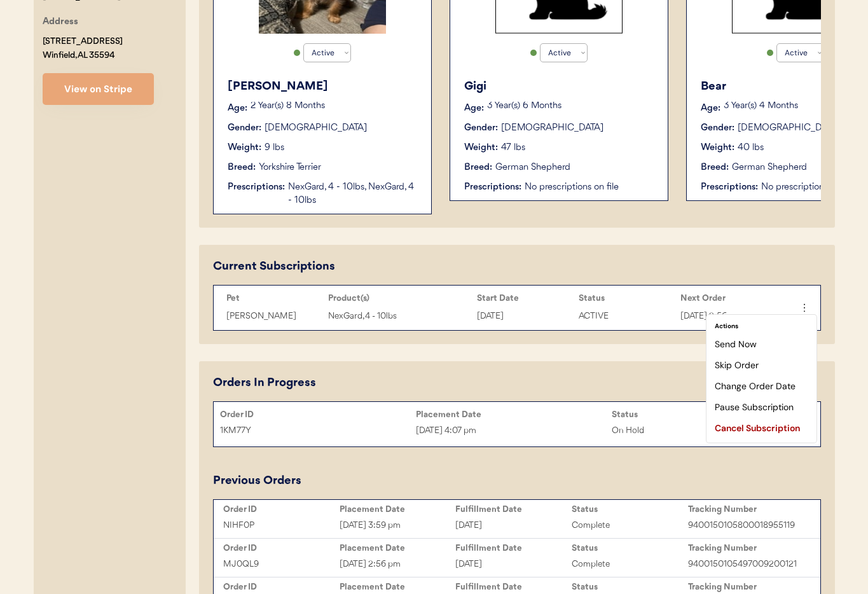 The image size is (868, 594). Describe the element at coordinates (400, 316) in the screenshot. I see `div: NexGard, 4 - 10lbs` at that location.